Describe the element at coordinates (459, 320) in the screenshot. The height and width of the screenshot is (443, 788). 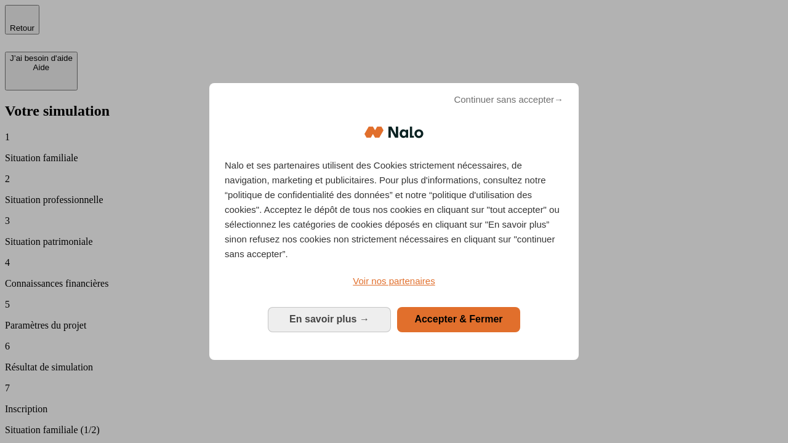
I see `button: Accepter & Fermer: Accepter notre traitement des données et fermer` at that location.